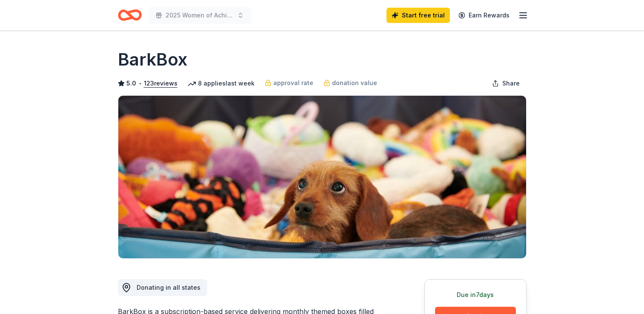 The height and width of the screenshot is (314, 644). What do you see at coordinates (355, 83) in the screenshot?
I see `span: donation value` at bounding box center [355, 83].